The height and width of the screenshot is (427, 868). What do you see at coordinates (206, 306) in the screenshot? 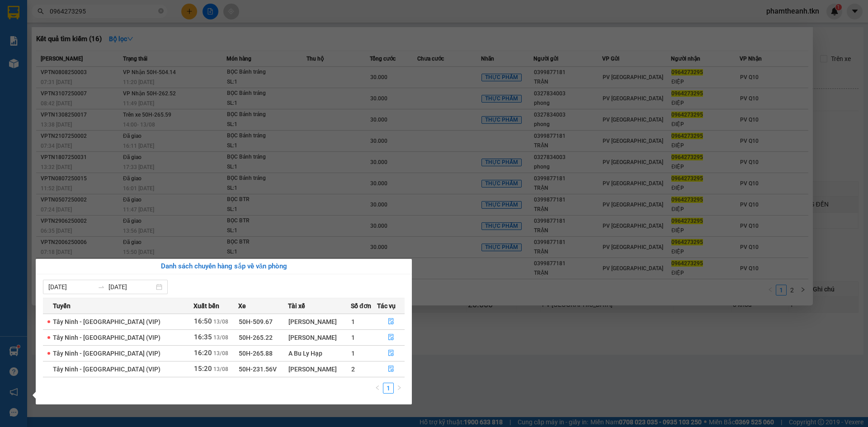
I see `span: Xuất bến` at bounding box center [206, 306].